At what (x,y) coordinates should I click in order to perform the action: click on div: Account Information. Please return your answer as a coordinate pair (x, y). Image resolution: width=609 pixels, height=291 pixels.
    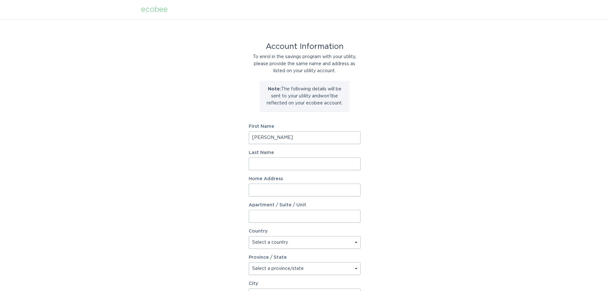
    Looking at the image, I should click on (305, 47).